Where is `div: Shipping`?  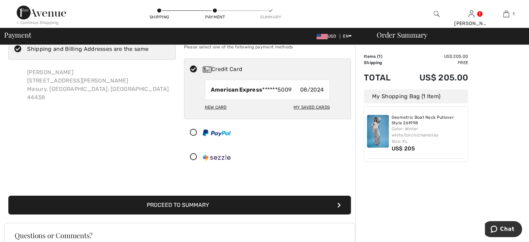
div: Shipping is located at coordinates (159, 17).